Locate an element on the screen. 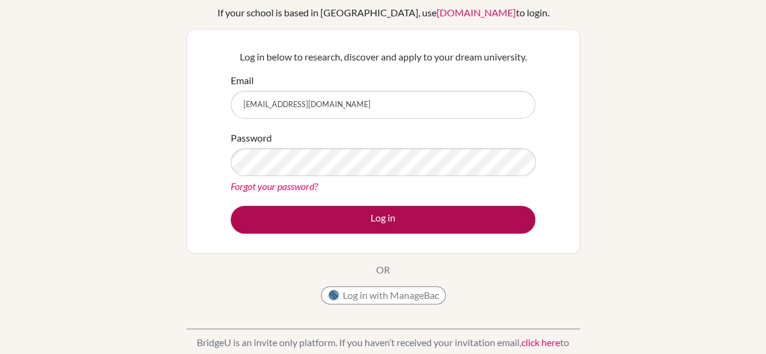 The width and height of the screenshot is (766, 354). a: click here is located at coordinates (540, 342).